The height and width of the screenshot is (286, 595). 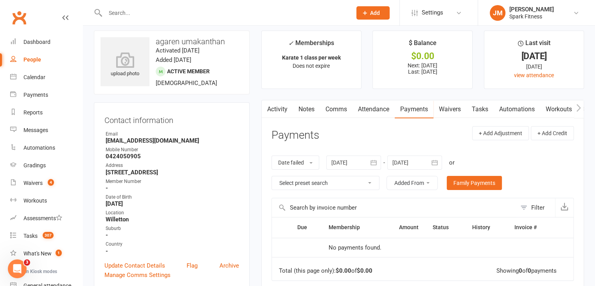 What do you see at coordinates (34, 77) in the screenshot?
I see `div: Calendar` at bounding box center [34, 77].